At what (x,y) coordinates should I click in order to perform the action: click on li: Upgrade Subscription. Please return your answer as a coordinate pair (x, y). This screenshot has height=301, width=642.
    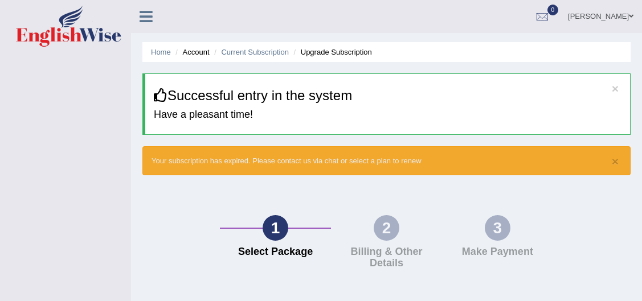
    Looking at the image, I should click on (331, 52).